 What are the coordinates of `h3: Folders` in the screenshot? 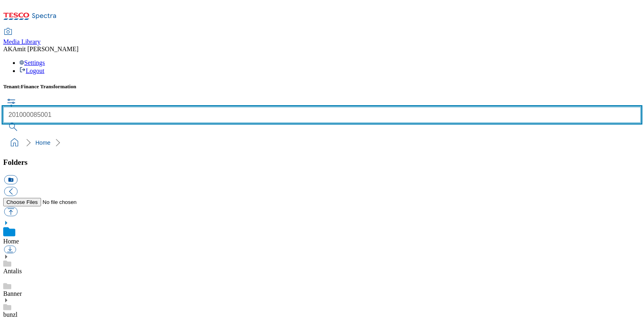 It's located at (322, 162).